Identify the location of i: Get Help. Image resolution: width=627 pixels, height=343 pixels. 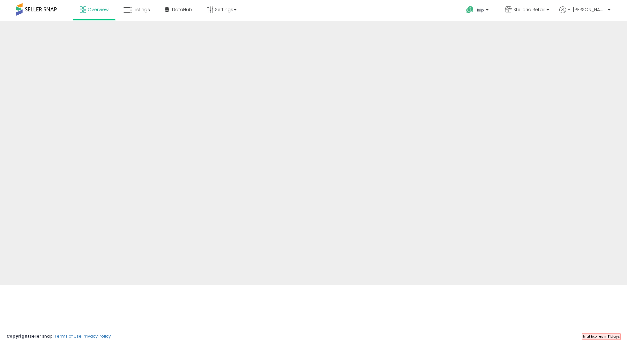
(469, 10).